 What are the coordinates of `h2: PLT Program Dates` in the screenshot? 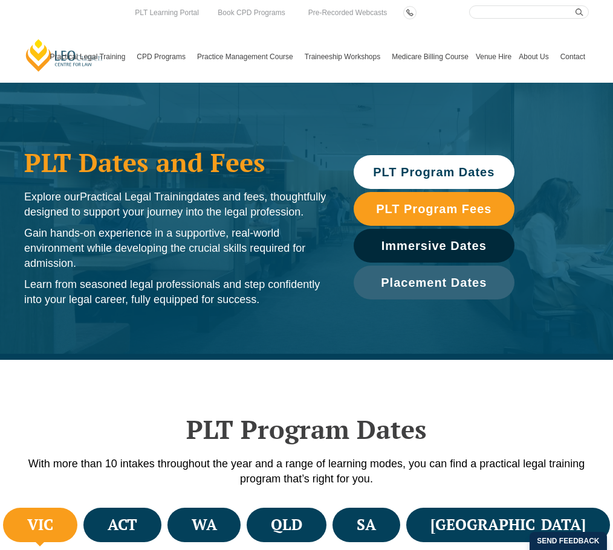 It's located at (306, 430).